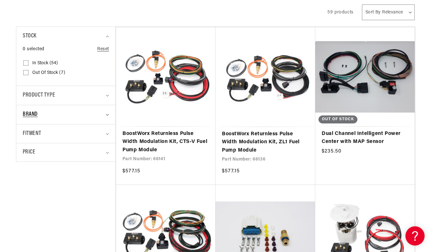  I want to click on span: Stock, so click(29, 36).